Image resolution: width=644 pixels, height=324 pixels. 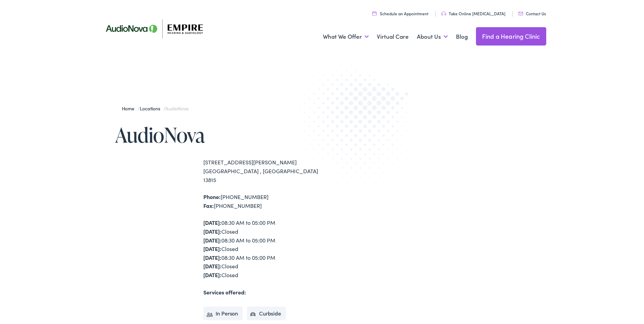 What do you see at coordinates (532, 13) in the screenshot?
I see `a: Contact Us` at bounding box center [532, 13].